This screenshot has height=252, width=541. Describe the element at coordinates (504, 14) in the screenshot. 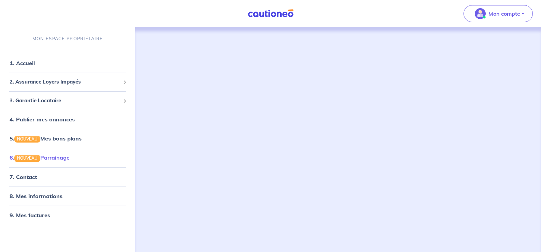

I see `p: Mon compte` at that location.